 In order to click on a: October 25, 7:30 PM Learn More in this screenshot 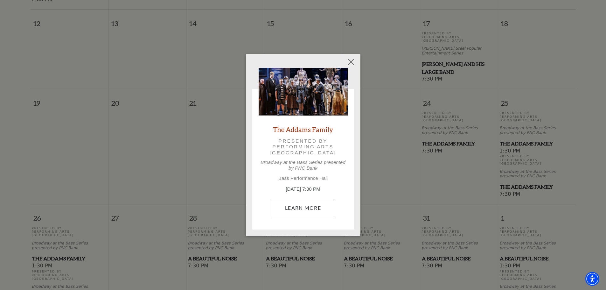, I will do `click(303, 208)`.